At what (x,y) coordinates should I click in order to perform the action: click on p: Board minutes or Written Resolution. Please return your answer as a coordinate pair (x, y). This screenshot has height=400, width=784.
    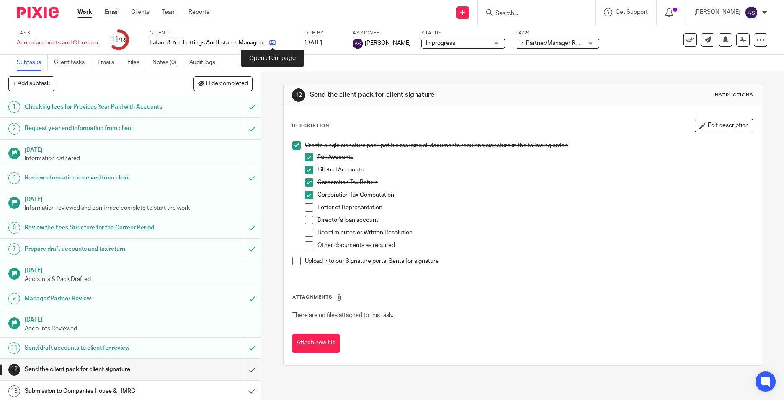
    Looking at the image, I should click on (535, 232).